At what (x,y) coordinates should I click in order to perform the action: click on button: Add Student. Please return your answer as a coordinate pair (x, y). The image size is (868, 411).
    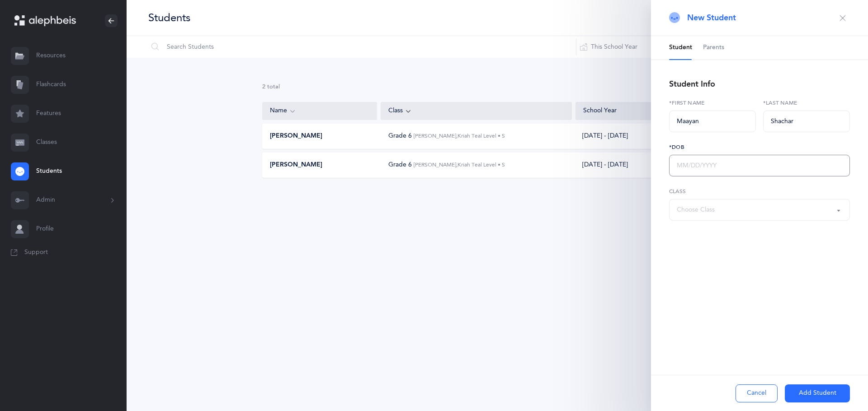
    Looking at the image, I should click on (817, 394).